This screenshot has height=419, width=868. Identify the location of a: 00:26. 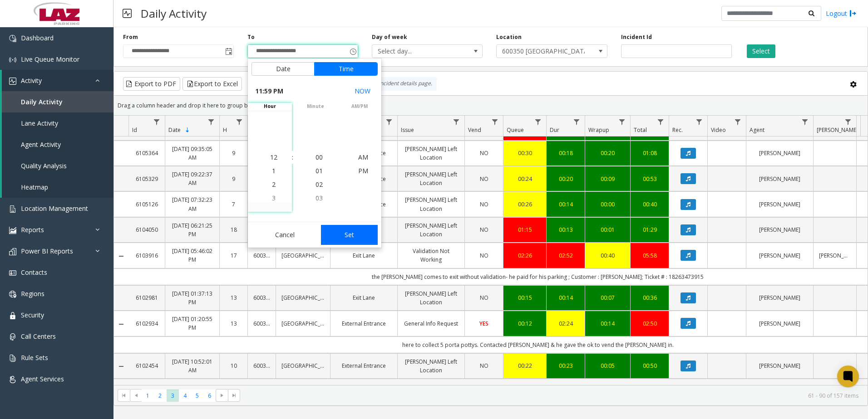
(525, 204).